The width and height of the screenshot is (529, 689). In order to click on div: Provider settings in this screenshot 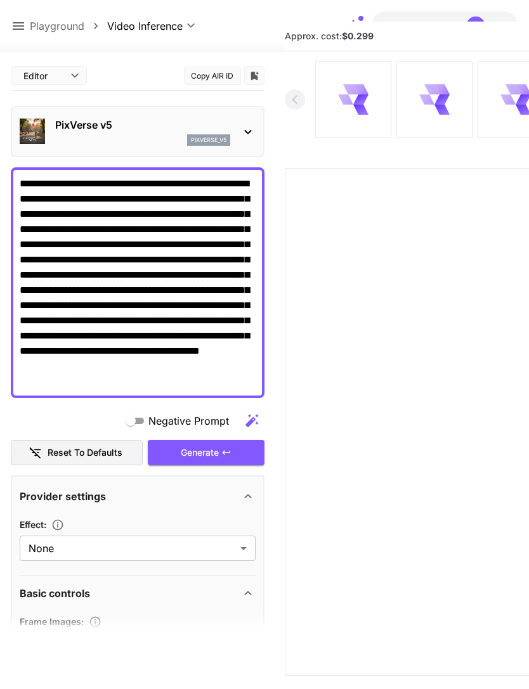, I will do `click(138, 497)`.